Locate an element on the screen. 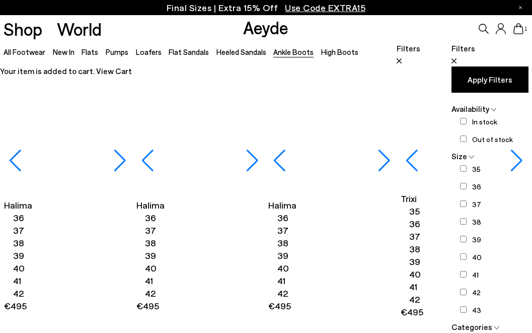 The image size is (532, 333). span: Navigate to /collections/ss25-final-sizes is located at coordinates (325, 8).